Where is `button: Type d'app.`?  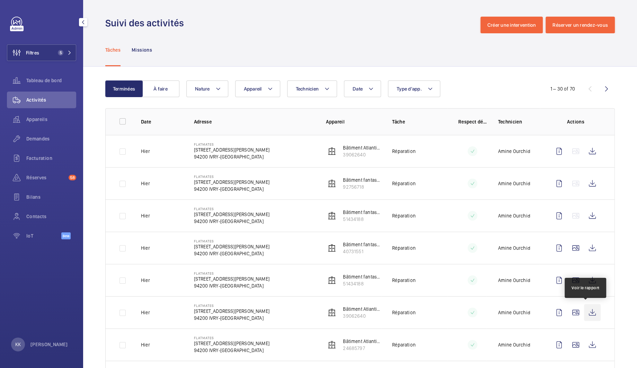
button: Type d'app. is located at coordinates (414, 89).